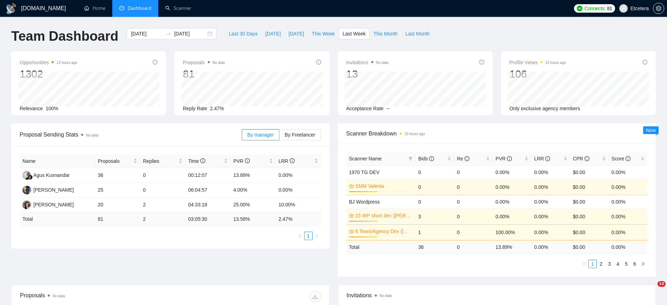 This screenshot has height=305, width=667. Describe the element at coordinates (27, 190) in the screenshot. I see `img: AP` at that location.